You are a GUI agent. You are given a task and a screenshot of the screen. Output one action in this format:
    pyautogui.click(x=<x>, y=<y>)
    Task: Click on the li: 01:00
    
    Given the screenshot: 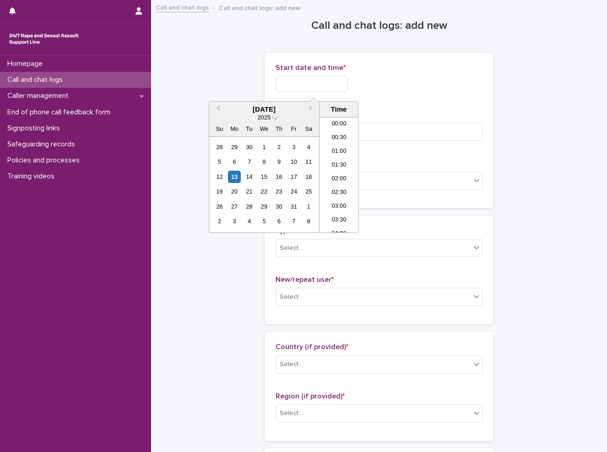 What is the action you would take?
    pyautogui.click(x=339, y=152)
    